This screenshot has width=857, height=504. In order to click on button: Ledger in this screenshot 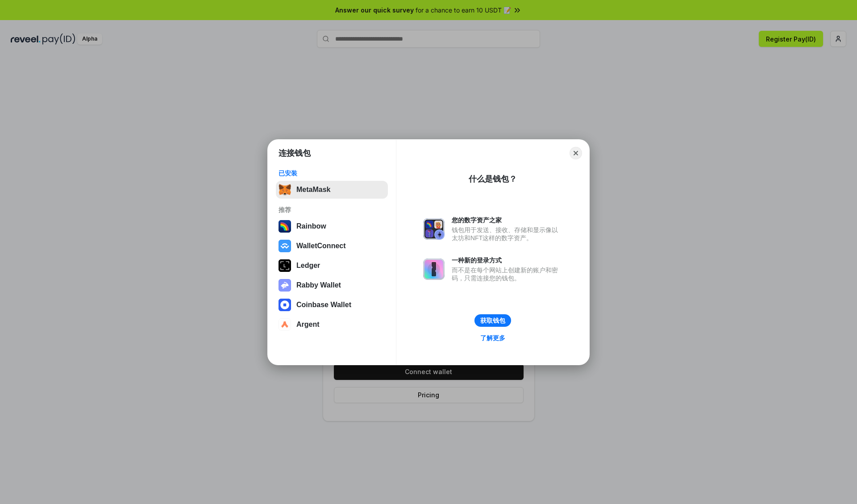, I will do `click(332, 265)`.